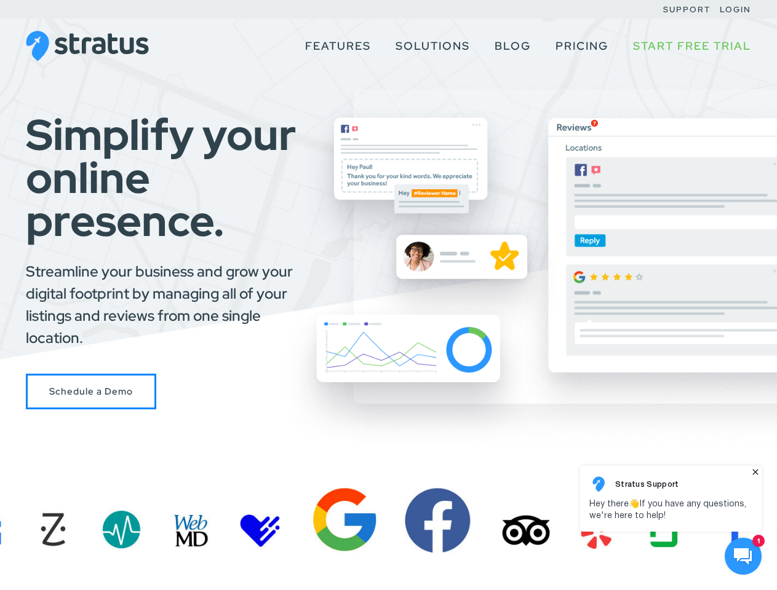 This screenshot has height=590, width=777. What do you see at coordinates (171, 178) in the screenshot?
I see `h1: Simplify your online presence.` at bounding box center [171, 178].